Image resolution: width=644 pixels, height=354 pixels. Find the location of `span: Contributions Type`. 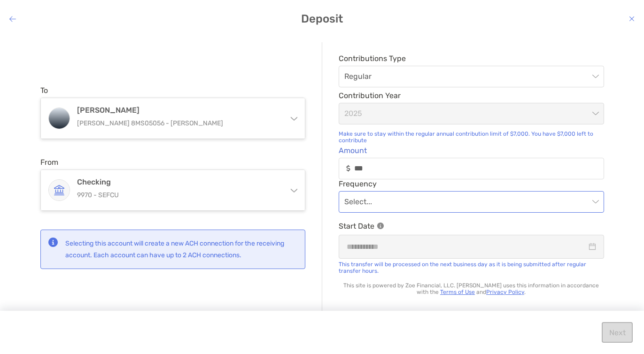

span: Contributions Type is located at coordinates (471, 58).